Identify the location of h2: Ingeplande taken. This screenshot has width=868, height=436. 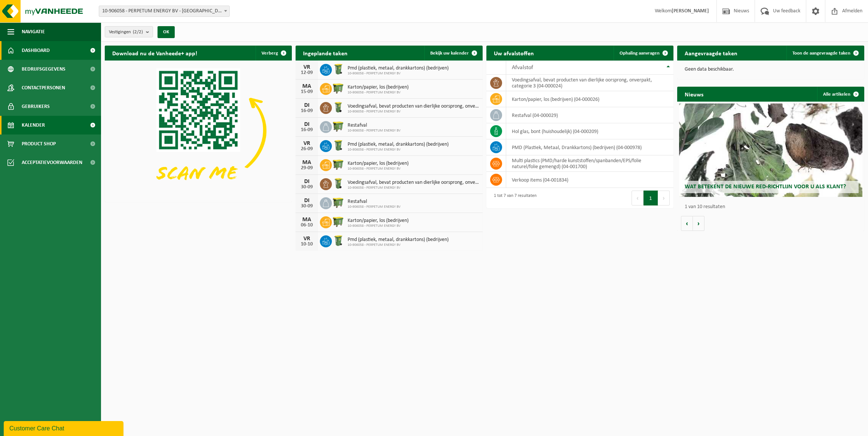
(325, 52).